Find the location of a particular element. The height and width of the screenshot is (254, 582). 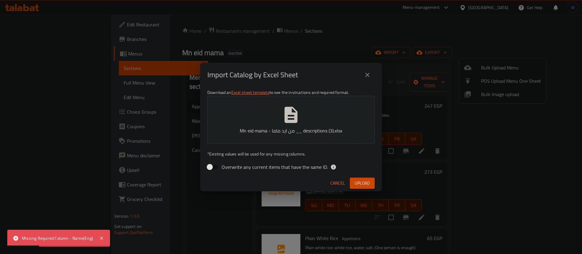

h2: Import Catalog by Excel Sheet is located at coordinates (252, 75).